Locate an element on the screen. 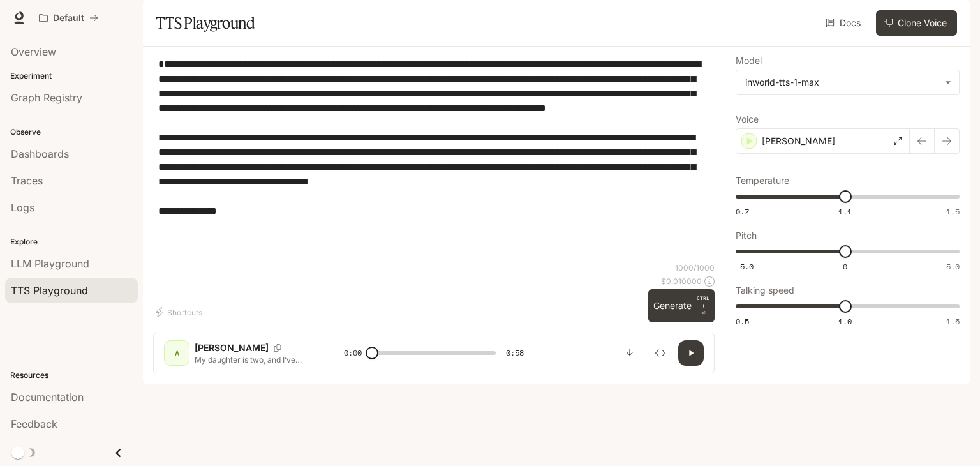 The width and height of the screenshot is (980, 466). button: Inspect is located at coordinates (660, 353).